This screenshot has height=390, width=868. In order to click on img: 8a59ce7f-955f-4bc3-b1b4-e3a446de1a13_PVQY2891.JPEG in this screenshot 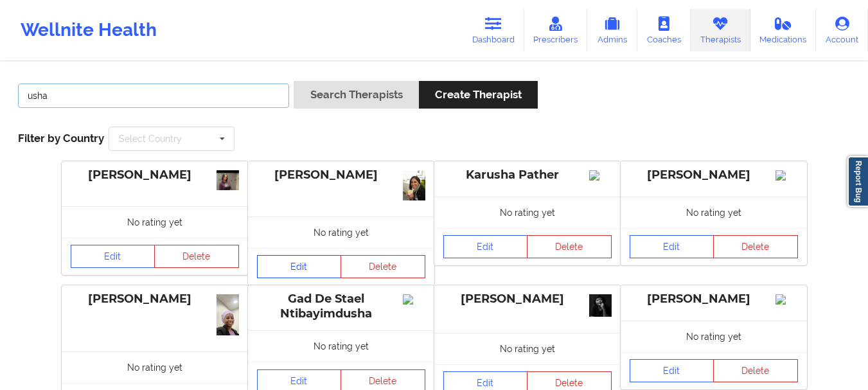, I will do `click(414, 185)`.